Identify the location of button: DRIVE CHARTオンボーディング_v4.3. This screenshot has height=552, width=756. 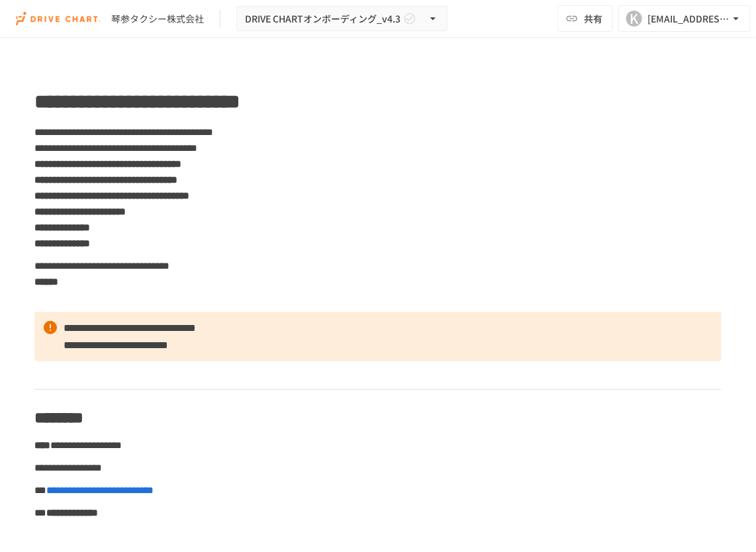
(343, 19).